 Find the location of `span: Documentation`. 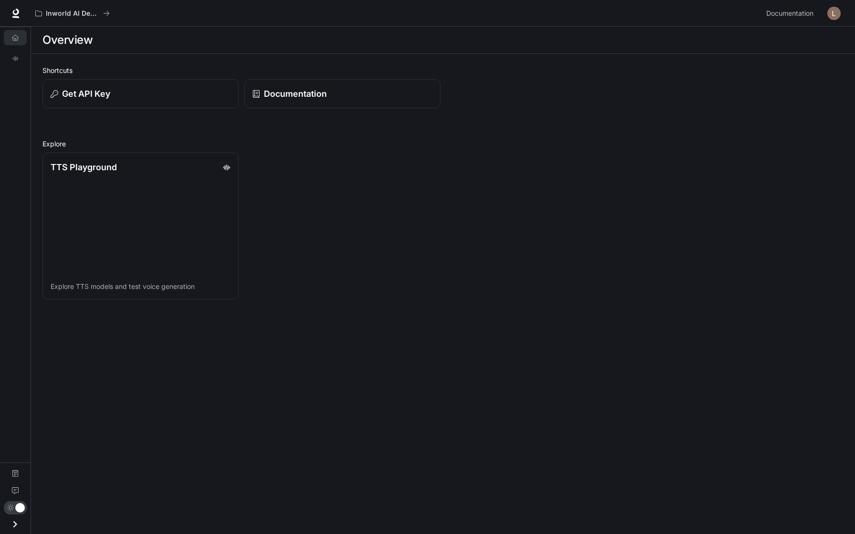

span: Documentation is located at coordinates (789, 13).